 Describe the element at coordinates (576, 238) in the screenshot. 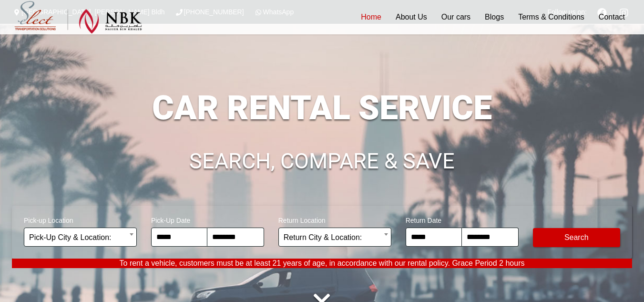

I see `button: Modify Search` at that location.